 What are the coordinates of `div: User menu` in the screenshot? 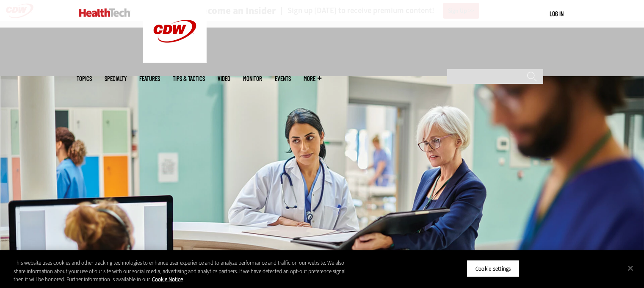 It's located at (557, 14).